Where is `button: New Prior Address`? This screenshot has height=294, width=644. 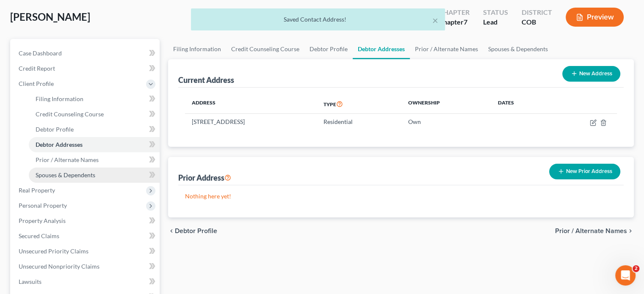
button: New Prior Address is located at coordinates (585, 171).